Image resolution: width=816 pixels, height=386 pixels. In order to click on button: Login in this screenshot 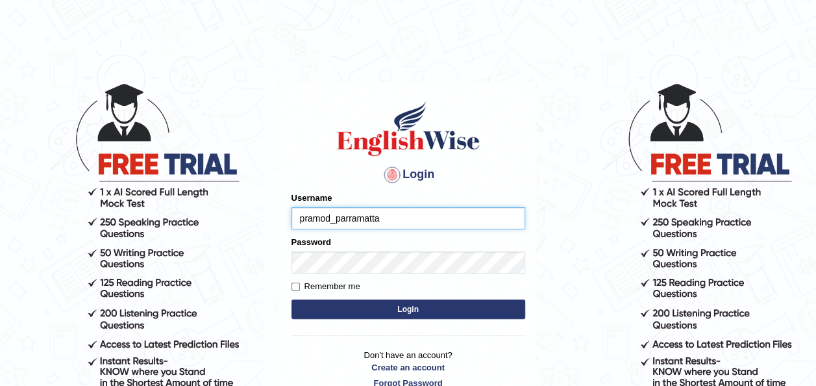, I will do `click(408, 309)`.